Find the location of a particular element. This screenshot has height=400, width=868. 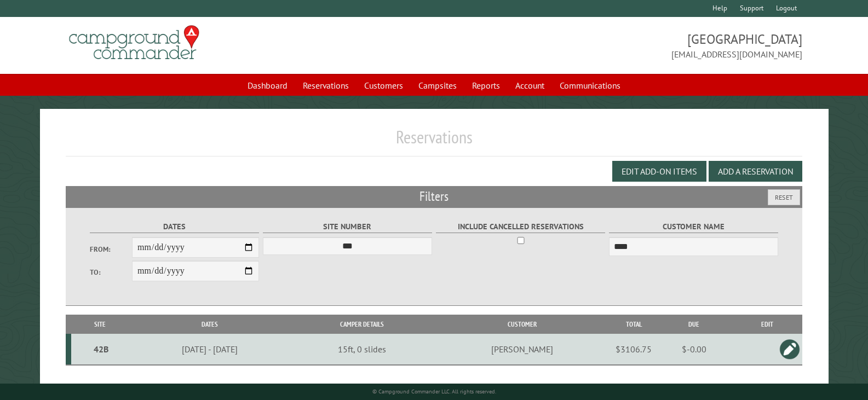

a: Campsites is located at coordinates (438, 86).